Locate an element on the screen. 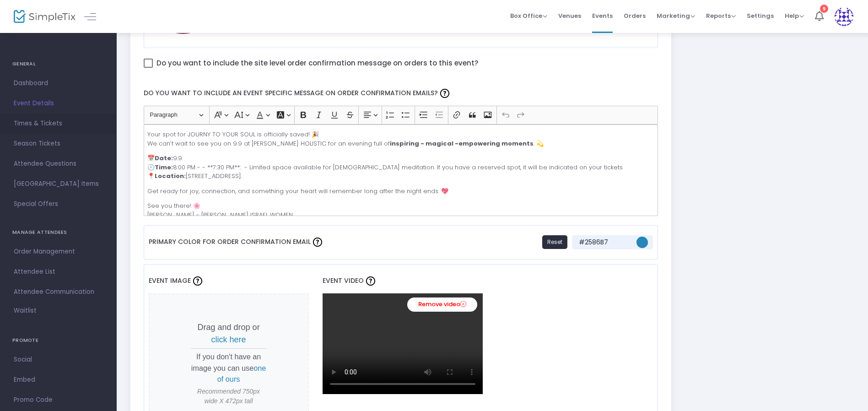 The image size is (868, 411). p: Get ready for joy, connection, and something your heart will remember long after the night ends. 💖 is located at coordinates (401, 191).